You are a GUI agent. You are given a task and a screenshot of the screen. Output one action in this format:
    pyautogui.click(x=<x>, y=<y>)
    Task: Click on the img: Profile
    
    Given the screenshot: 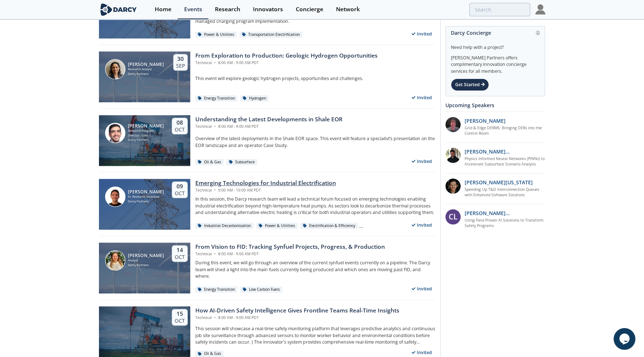 What is the action you would take?
    pyautogui.click(x=540, y=9)
    